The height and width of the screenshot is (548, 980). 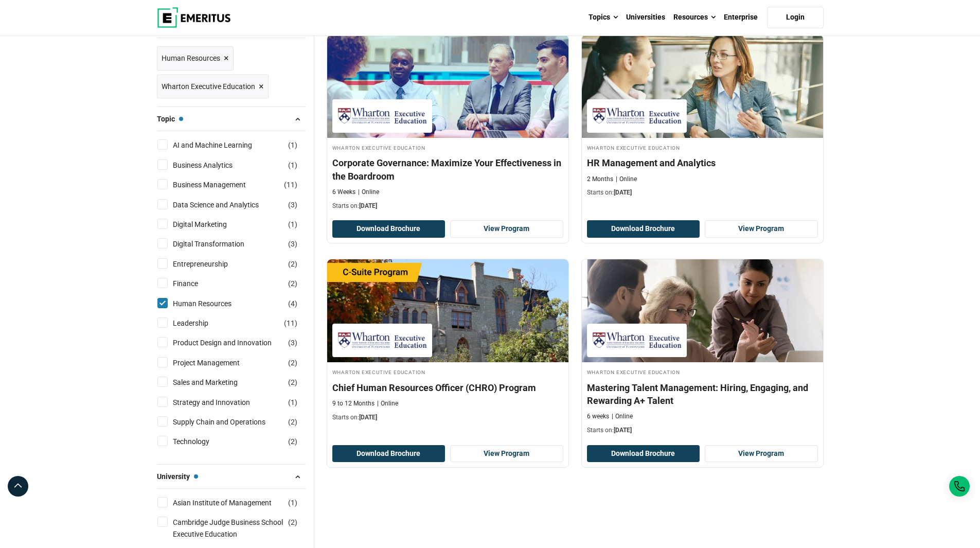 I want to click on h4: Chief Human Resources Officer (CHRO) Program, so click(x=447, y=387).